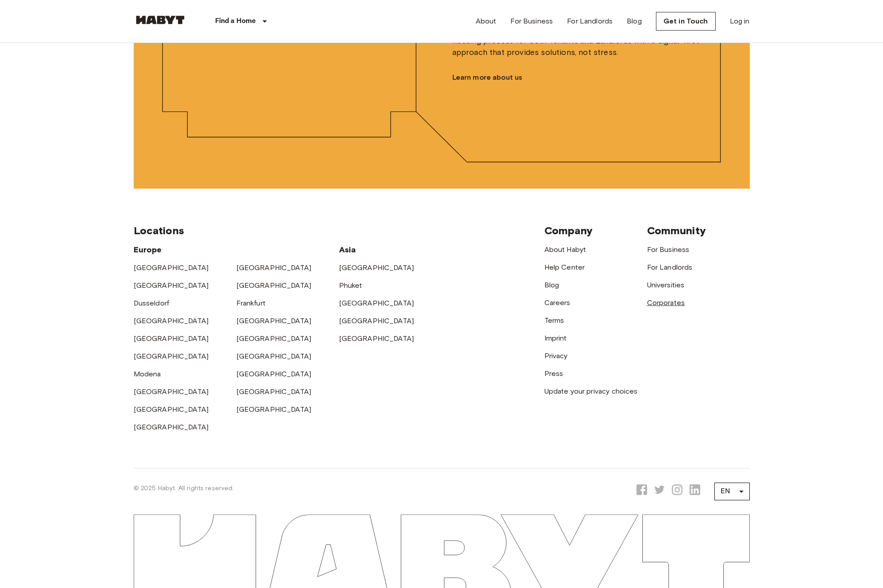 The width and height of the screenshot is (883, 588). I want to click on a: Modena, so click(147, 374).